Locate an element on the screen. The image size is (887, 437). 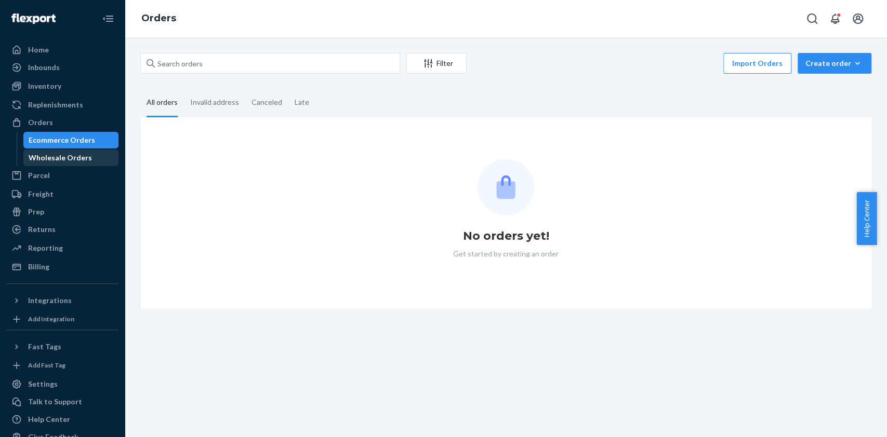
button: Integrations is located at coordinates (62, 301).